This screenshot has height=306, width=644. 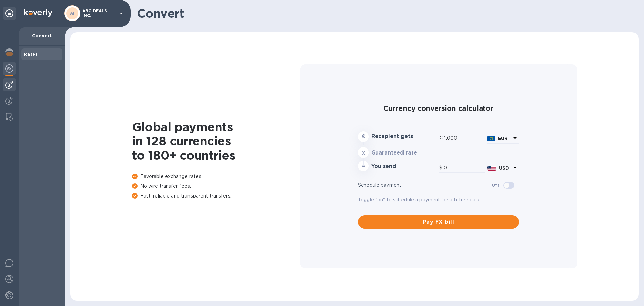 What do you see at coordinates (492, 168) in the screenshot?
I see `img: USD` at bounding box center [492, 168].